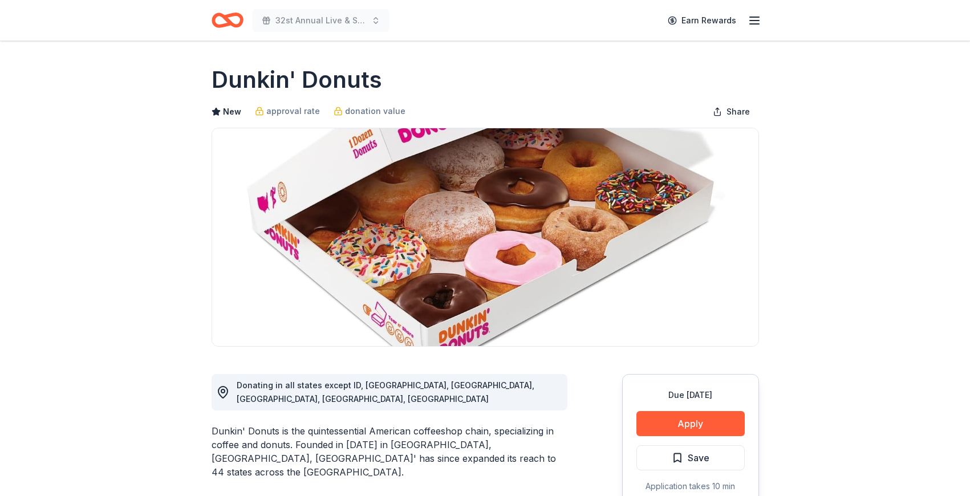 The image size is (970, 496). I want to click on a: approval rate, so click(287, 111).